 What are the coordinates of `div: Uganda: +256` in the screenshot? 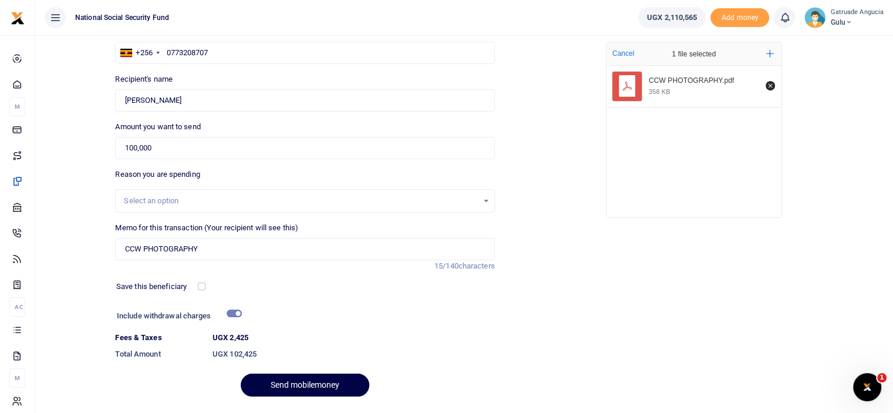 It's located at (139, 53).